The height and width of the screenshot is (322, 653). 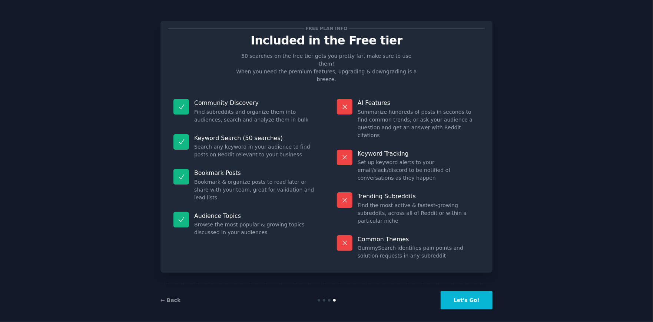 What do you see at coordinates (418, 124) in the screenshot?
I see `dd: Summarize hundreds of posts in seconds to find common trends, or ask your audience a question and...` at bounding box center [418, 124].